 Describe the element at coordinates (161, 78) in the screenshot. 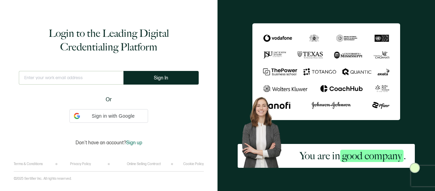

I see `button: Sign In` at that location.